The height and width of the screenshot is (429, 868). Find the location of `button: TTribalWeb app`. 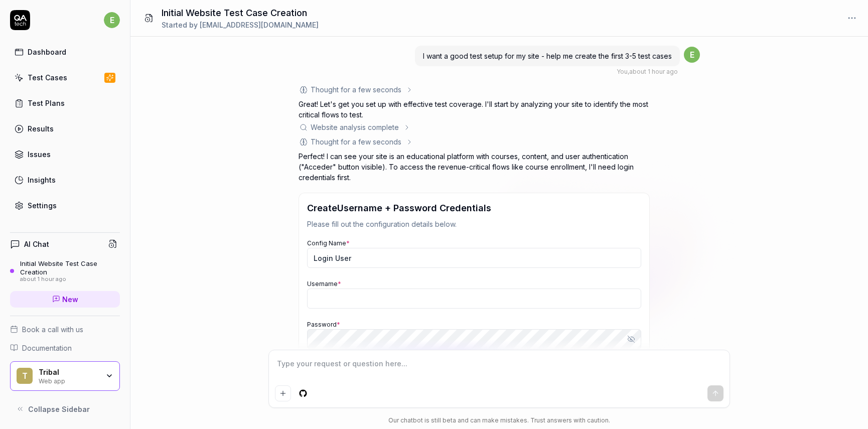

button: TTribalWeb app is located at coordinates (65, 376).